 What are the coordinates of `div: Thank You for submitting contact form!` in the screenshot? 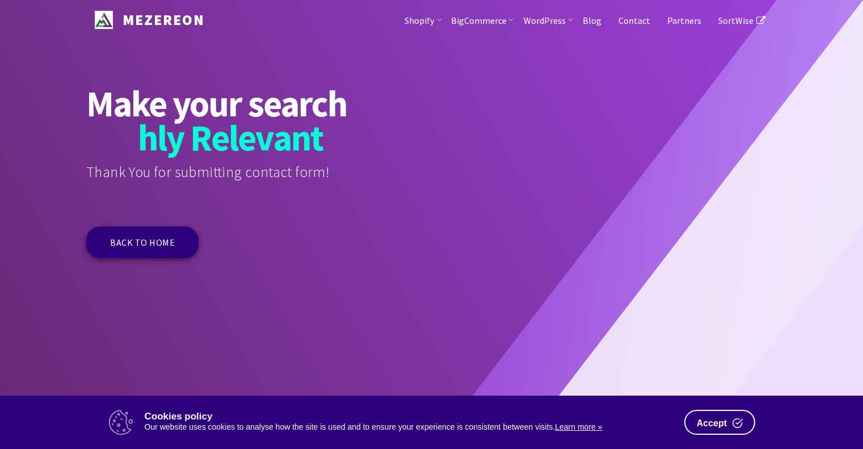 It's located at (226, 183).